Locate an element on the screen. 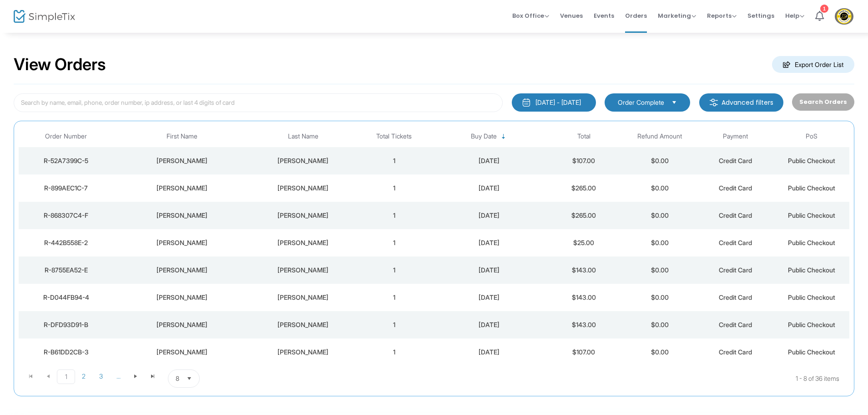 The height and width of the screenshot is (415, 868). div: Janna is located at coordinates (181, 243).